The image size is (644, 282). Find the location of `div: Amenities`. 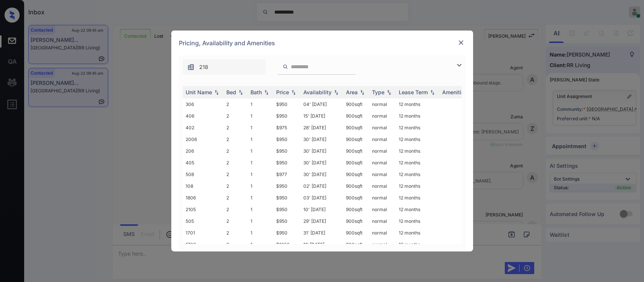

div: Amenities is located at coordinates (455, 92).